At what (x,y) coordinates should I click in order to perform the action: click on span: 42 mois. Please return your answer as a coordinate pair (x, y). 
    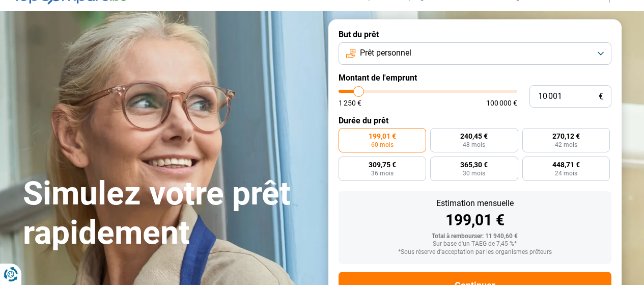
    Looking at the image, I should click on (566, 145).